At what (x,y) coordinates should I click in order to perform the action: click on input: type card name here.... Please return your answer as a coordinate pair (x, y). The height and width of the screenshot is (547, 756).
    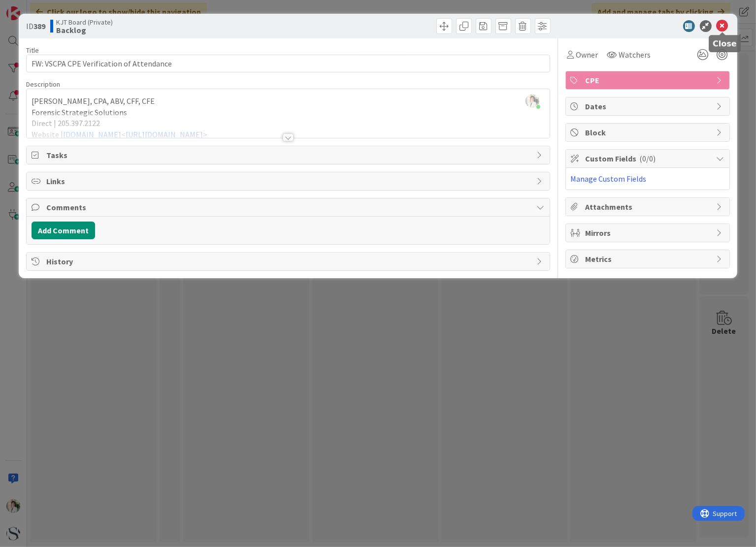
    Looking at the image, I should click on (288, 63).